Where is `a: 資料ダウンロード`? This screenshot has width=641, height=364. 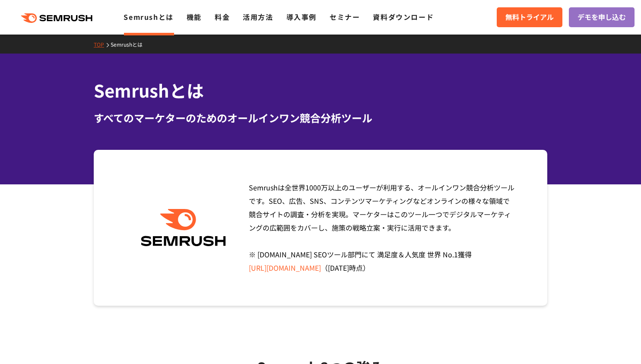
a: 資料ダウンロード is located at coordinates (403, 16).